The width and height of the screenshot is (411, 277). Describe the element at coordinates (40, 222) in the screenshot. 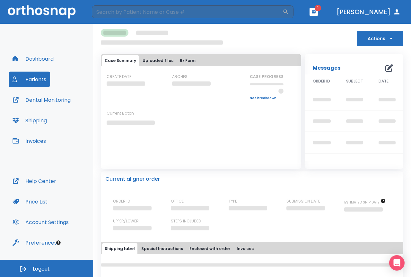

I see `button: Account Settings` at that location.